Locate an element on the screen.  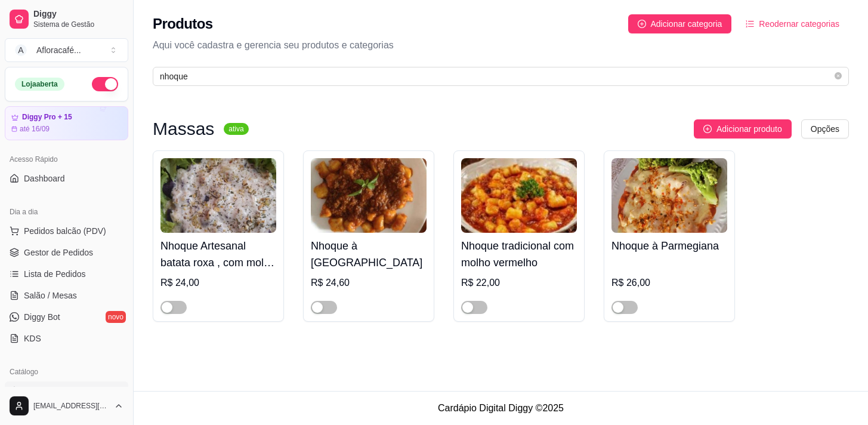
div: Catálogo is located at coordinates (66, 372).